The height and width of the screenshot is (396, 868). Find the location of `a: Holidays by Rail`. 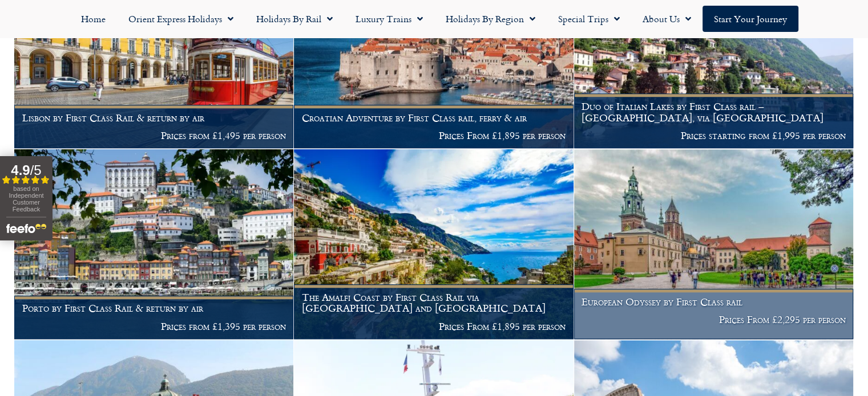

a: Holidays by Rail is located at coordinates (294, 19).